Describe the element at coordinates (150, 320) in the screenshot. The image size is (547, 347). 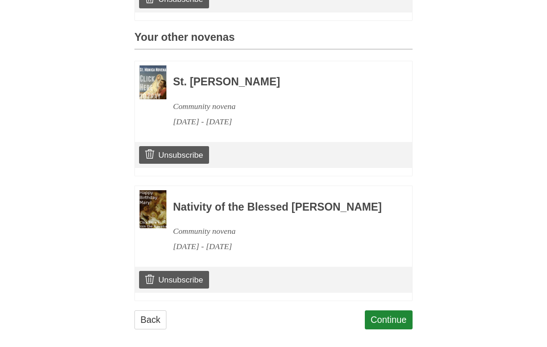
I see `a: Back` at that location.